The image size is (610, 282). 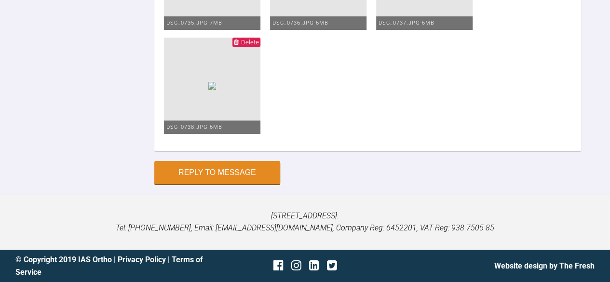 I want to click on a: Privacy Policy, so click(x=142, y=259).